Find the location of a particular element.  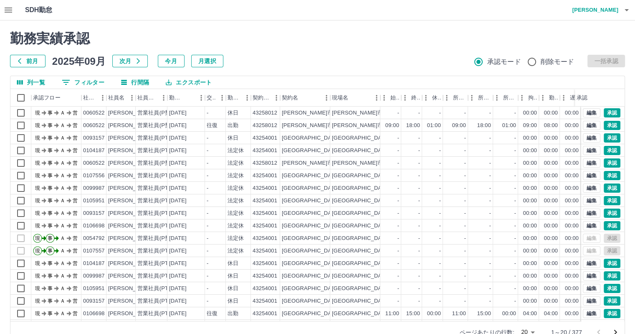

div: 始業 is located at coordinates (391, 98).